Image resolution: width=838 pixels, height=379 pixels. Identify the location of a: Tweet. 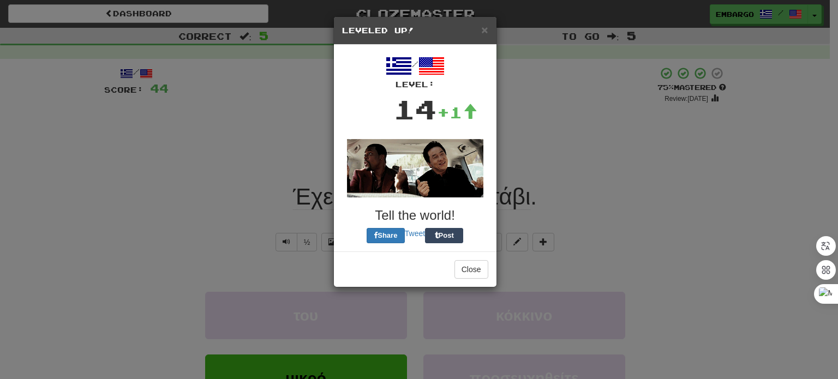
(414, 233).